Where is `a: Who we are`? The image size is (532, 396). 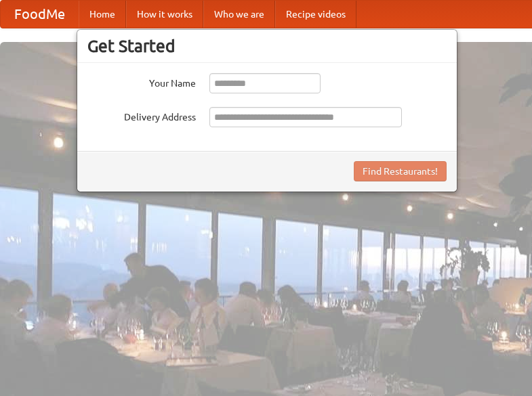
a: Who we are is located at coordinates (239, 14).